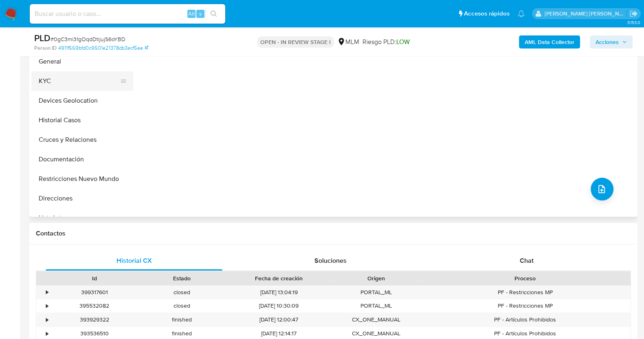 Image resolution: width=644 pixels, height=339 pixels. What do you see at coordinates (521, 13) in the screenshot?
I see `a: Notificaciones` at bounding box center [521, 13].